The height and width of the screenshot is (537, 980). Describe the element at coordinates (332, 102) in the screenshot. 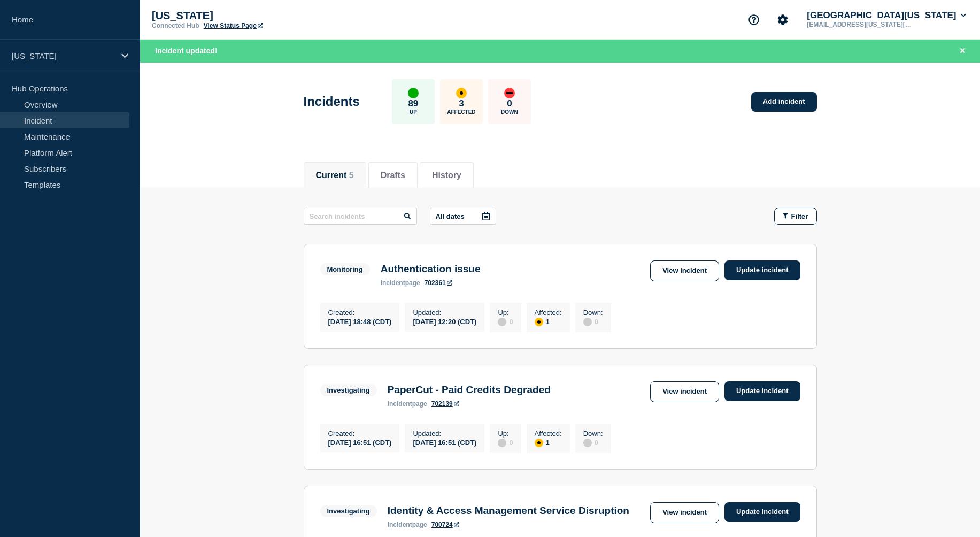

I see `h1: Incidents` at that location.